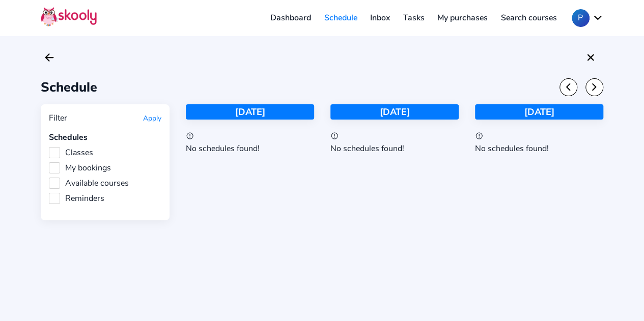 This screenshot has height=321, width=644. What do you see at coordinates (594, 87) in the screenshot?
I see `button: chevron forward outline` at bounding box center [594, 87].